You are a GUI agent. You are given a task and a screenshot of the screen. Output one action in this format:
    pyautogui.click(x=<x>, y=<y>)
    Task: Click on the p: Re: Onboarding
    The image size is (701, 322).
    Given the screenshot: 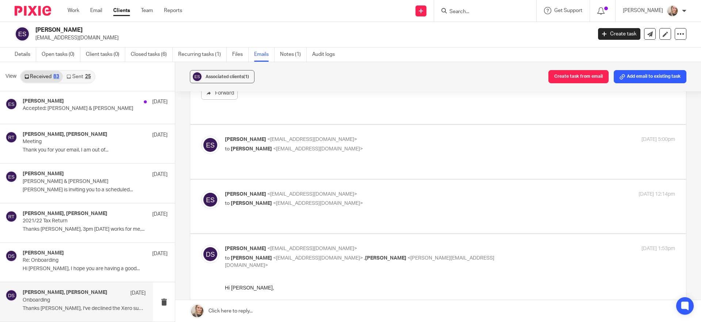 What is the action you would take?
    pyautogui.click(x=81, y=260)
    